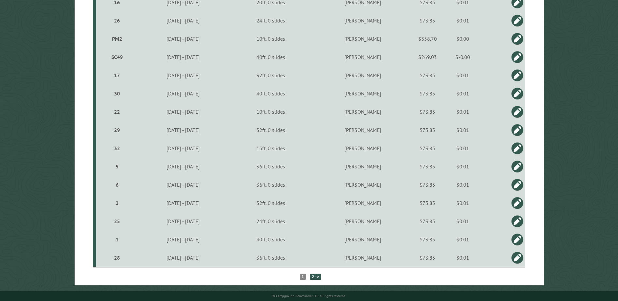  What do you see at coordinates (463, 57) in the screenshot?
I see `td: $-0.00` at bounding box center [463, 57].